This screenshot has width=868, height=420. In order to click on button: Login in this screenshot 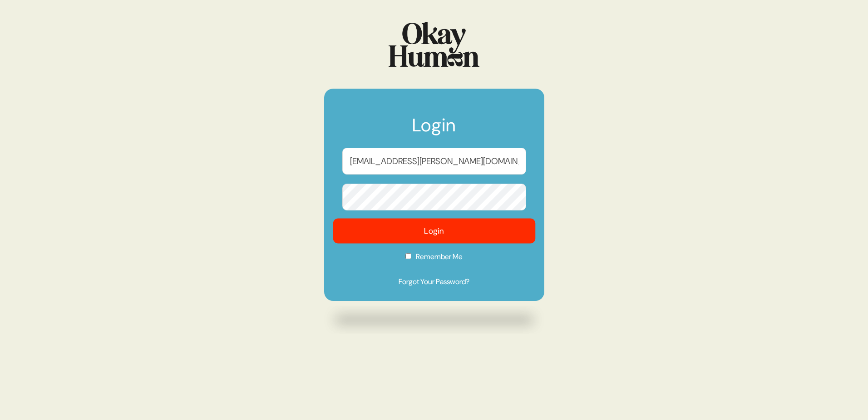, I will do `click(434, 231)`.